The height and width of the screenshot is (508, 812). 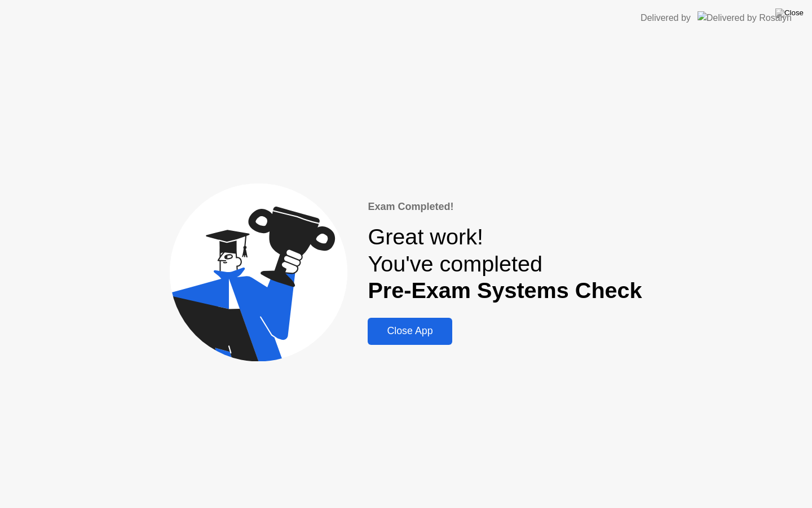 What do you see at coordinates (409, 331) in the screenshot?
I see `button: Close App` at bounding box center [409, 331].